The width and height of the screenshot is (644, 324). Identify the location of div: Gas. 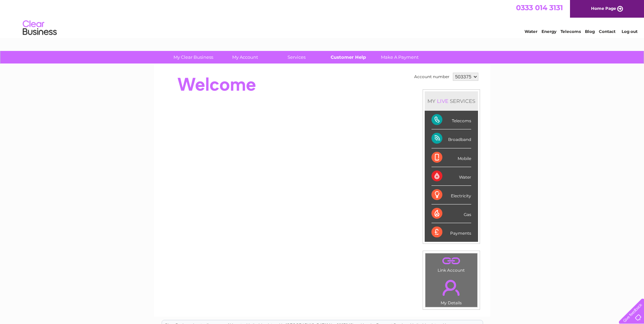
(451, 214).